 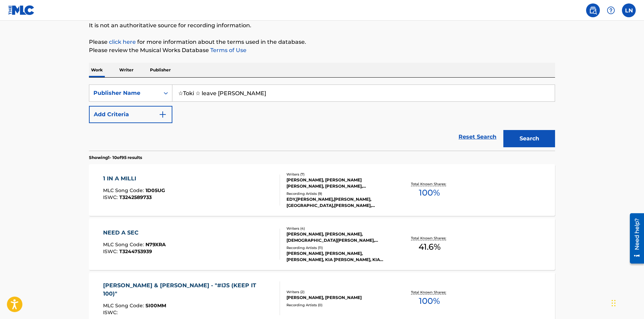 What do you see at coordinates (136, 197) in the screenshot?
I see `span: T3242589733` at bounding box center [136, 197].